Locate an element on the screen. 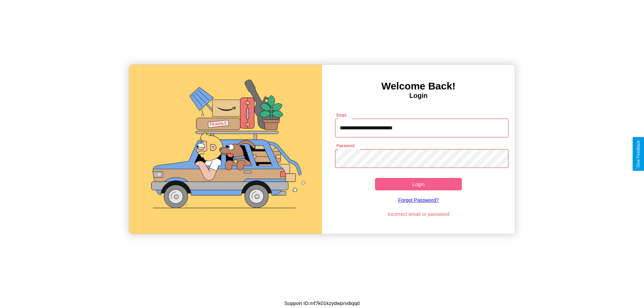 This screenshot has height=308, width=644. p: Support ID: mf7k01kzydwprvdiqqd is located at coordinates (322, 303).